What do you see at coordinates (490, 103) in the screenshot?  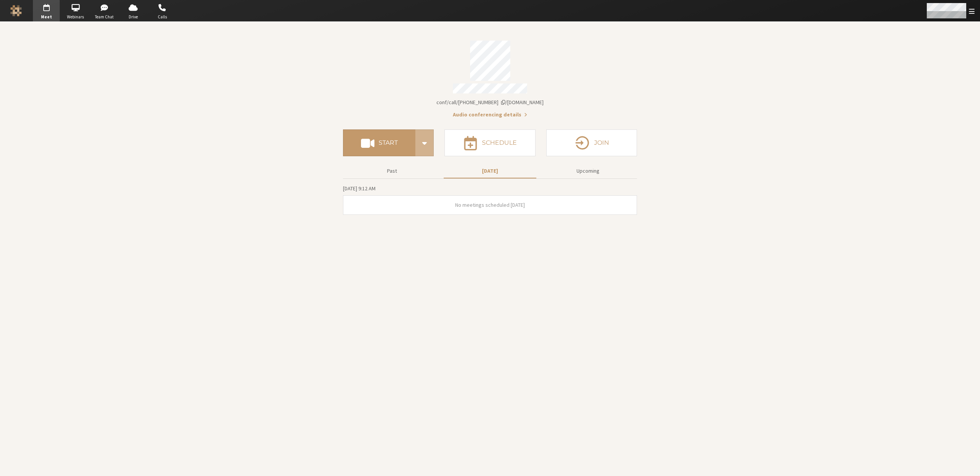 I see `button: Copy my meeting room linkCopy my meeting room link` at bounding box center [490, 103].